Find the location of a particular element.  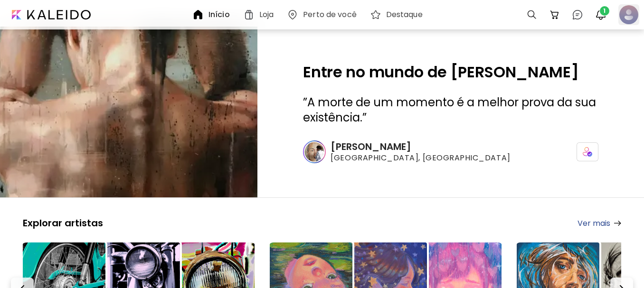

a: Loja is located at coordinates (260, 14).